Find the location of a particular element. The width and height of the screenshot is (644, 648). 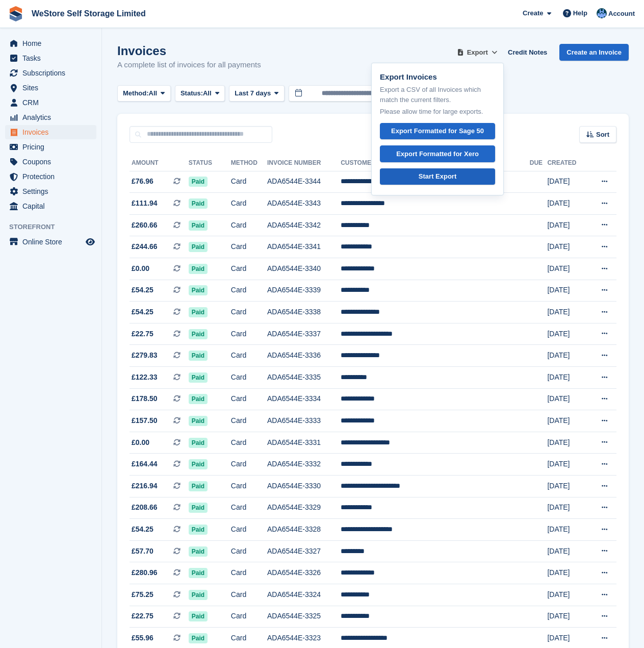

td: ADA6544E-3325 is located at coordinates (304, 616).